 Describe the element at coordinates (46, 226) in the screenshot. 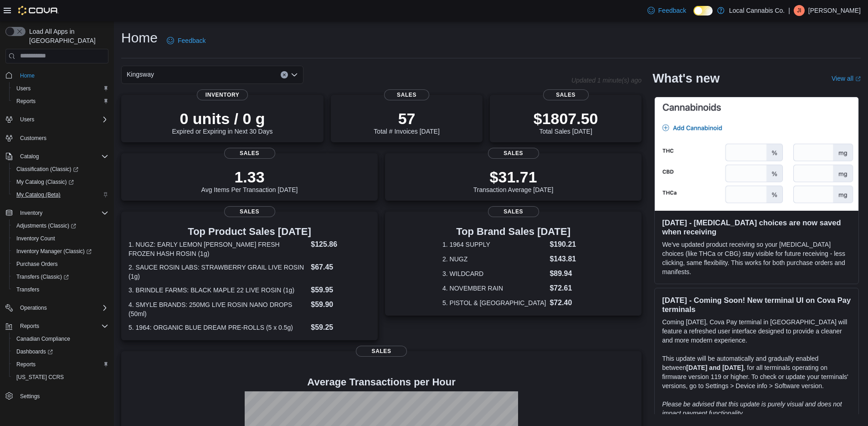

I see `span: Adjustments (Classic)` at that location.